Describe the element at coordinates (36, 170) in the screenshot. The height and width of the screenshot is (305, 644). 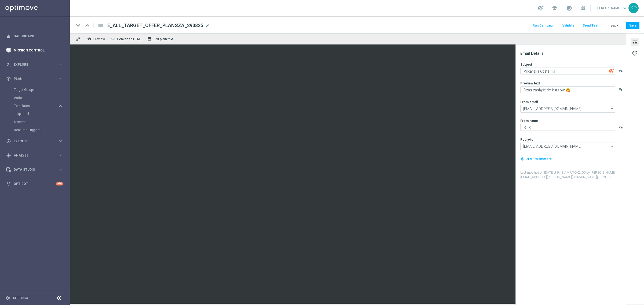
I see `span: Data Studio` at that location.